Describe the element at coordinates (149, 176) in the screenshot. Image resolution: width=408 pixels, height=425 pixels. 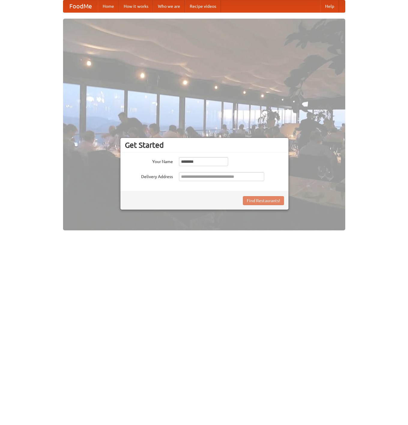
I see `label: Delivery Address` at that location.